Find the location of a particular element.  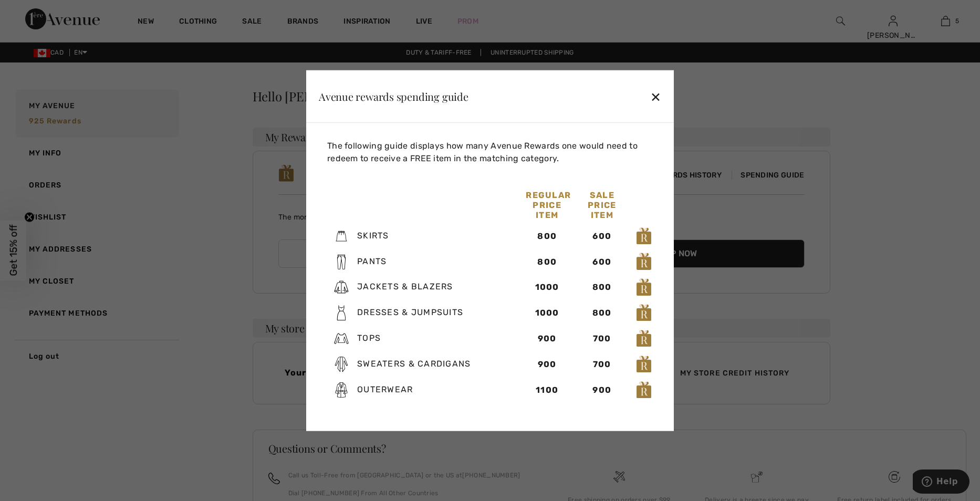

div: Regular Price Item is located at coordinates (546, 205).